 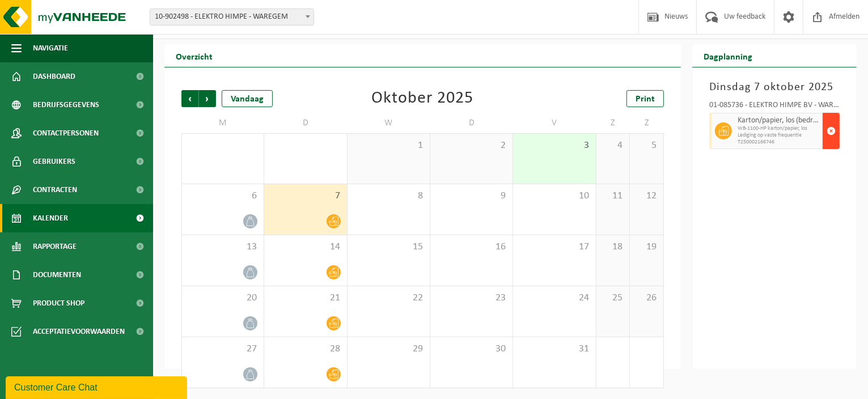 What do you see at coordinates (646, 146) in the screenshot?
I see `span: 5` at bounding box center [646, 146].